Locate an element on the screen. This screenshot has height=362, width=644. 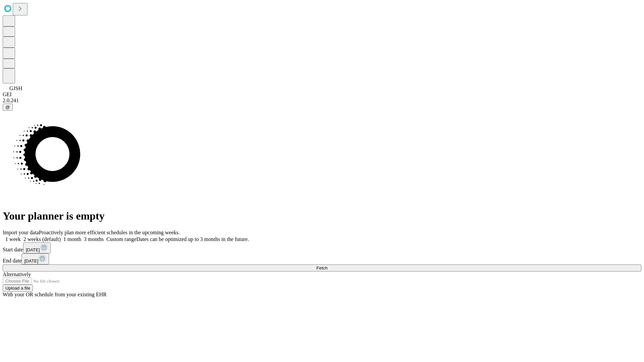
button: Fetch is located at coordinates (322, 268).